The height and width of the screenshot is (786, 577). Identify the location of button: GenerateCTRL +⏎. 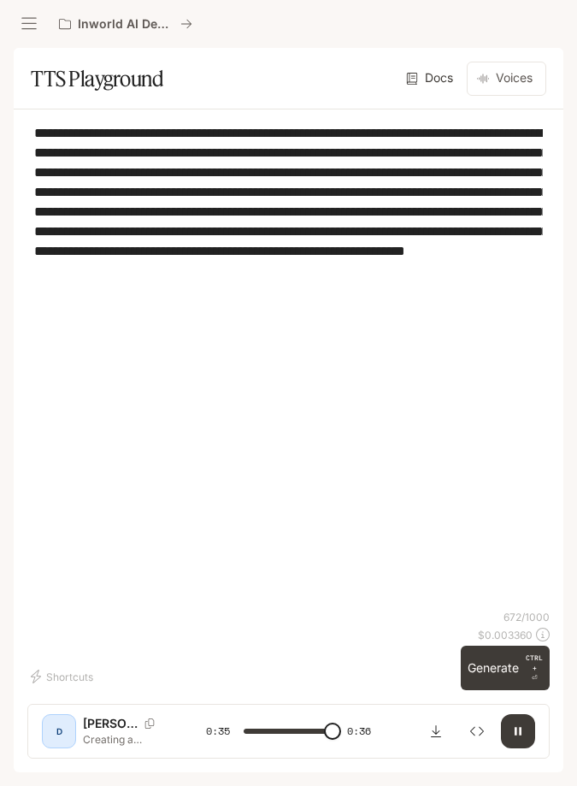
(505, 668).